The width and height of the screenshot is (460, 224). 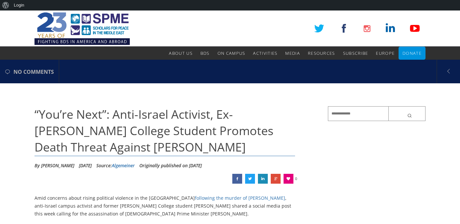 I want to click on span: Activities, so click(x=265, y=53).